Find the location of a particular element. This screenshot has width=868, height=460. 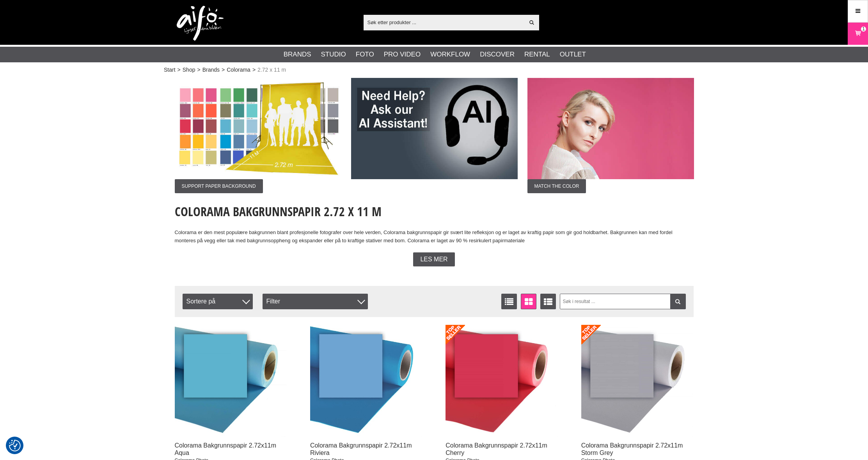

a: Vis liste is located at coordinates (509, 302).